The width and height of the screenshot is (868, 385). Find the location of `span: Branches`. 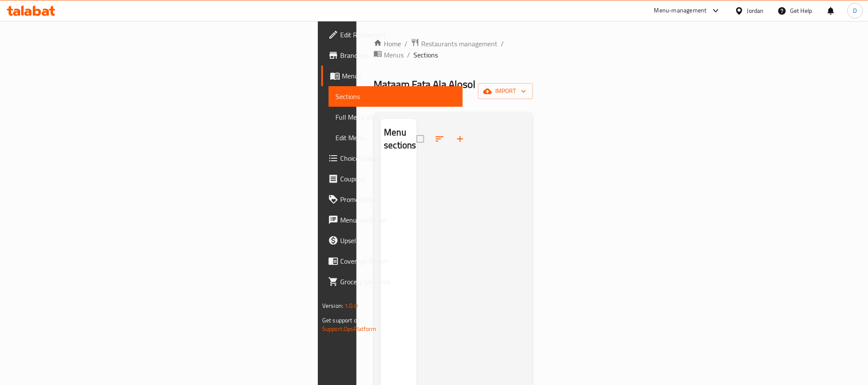

span: Branches is located at coordinates (398, 56).